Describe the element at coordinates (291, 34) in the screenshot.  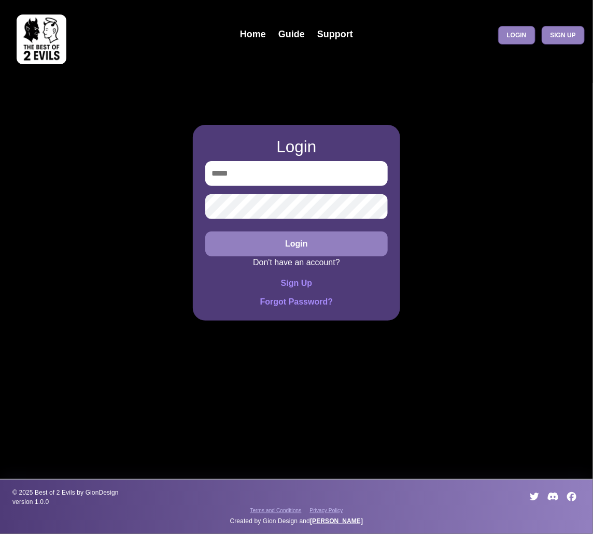
I see `a: Guide` at that location.